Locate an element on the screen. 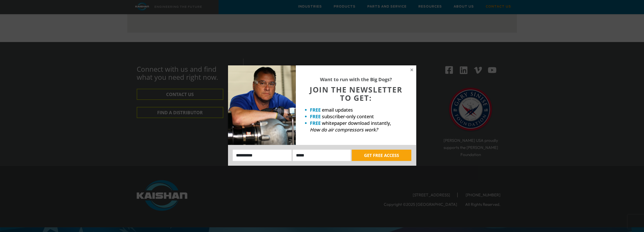 This screenshot has width=644, height=232. button: Close is located at coordinates (412, 70).